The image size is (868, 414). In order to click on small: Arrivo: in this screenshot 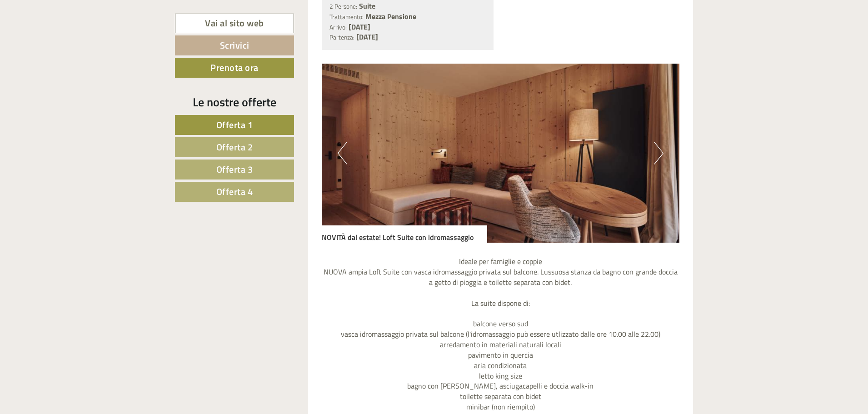, I will do `click(338, 27)`.